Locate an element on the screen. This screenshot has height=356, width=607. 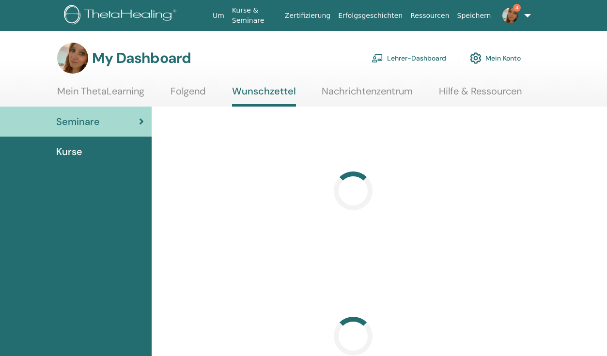
a: Wunschzettel is located at coordinates (264, 96).